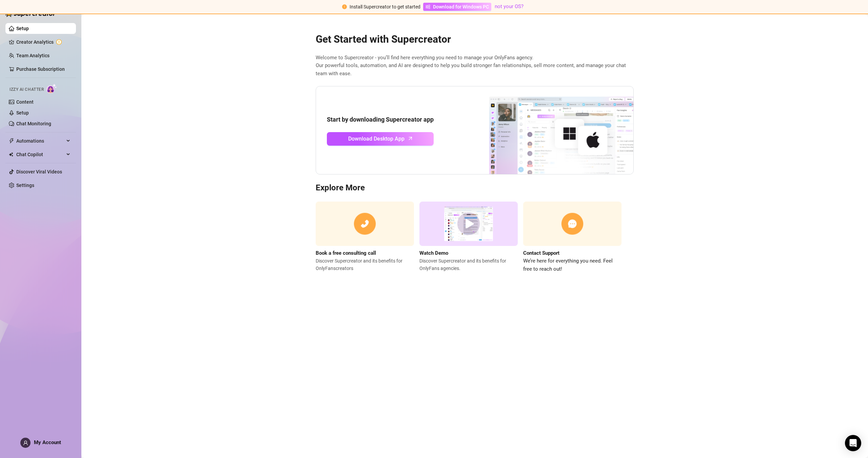 This screenshot has height=458, width=868. I want to click on img: download app, so click(549, 130).